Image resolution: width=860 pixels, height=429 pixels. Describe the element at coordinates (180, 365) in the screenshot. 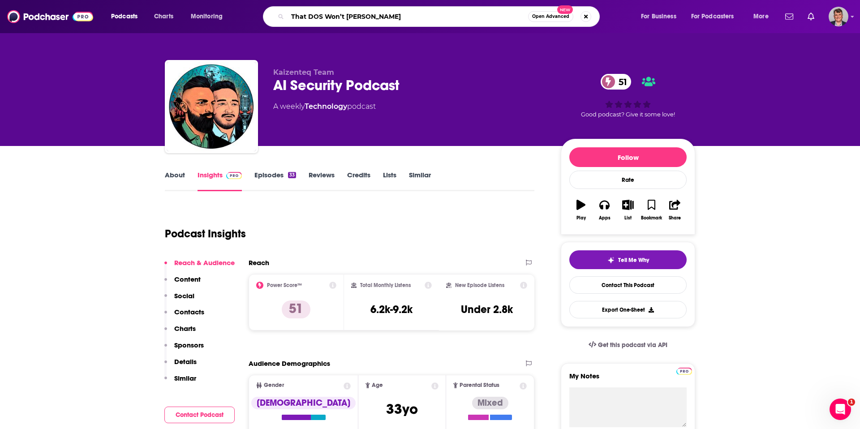

I see `button: Details` at that location.